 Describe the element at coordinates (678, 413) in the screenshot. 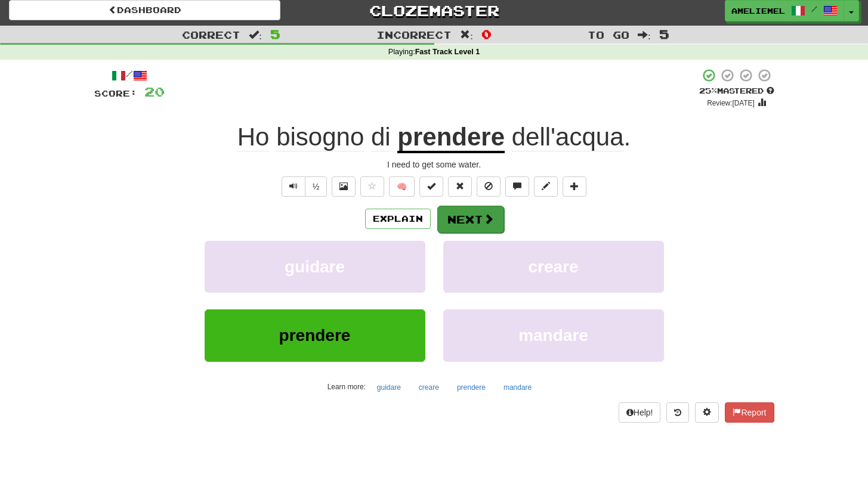

I see `button: Round history (alt+y)` at that location.